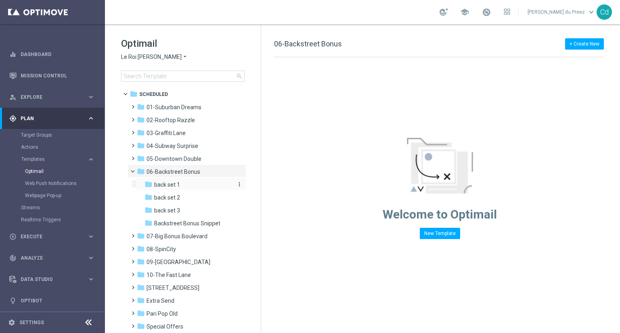 The image size is (620, 333). I want to click on span: back set 1, so click(167, 185).